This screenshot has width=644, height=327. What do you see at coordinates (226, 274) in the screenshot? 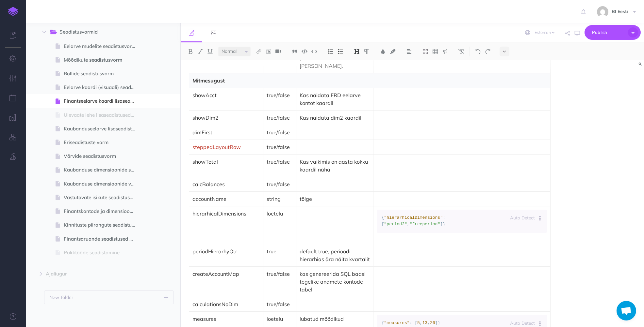
I see `p: createAccountMap` at bounding box center [226, 274].